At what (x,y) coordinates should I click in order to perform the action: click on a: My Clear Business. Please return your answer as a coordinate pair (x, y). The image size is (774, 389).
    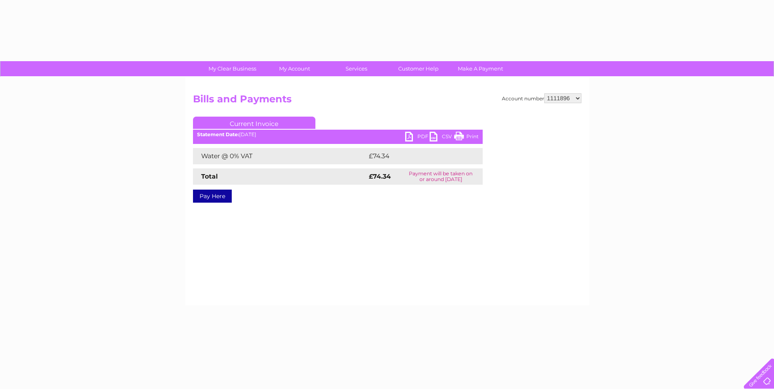
    Looking at the image, I should click on (232, 69).